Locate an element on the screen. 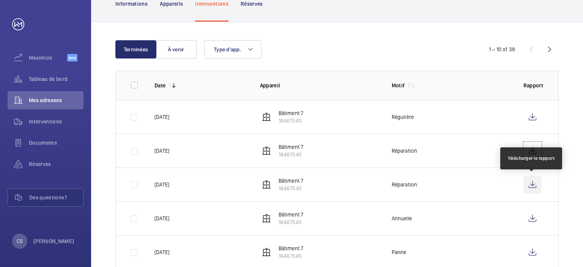  span: Maximize is located at coordinates (48, 58).